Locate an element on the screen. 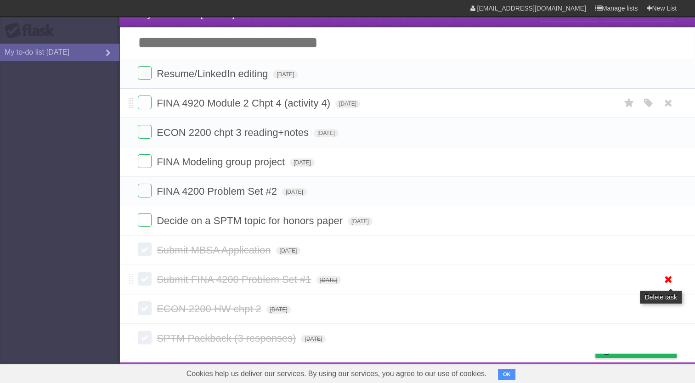  span: FINA Modeling group project is located at coordinates (222, 162).